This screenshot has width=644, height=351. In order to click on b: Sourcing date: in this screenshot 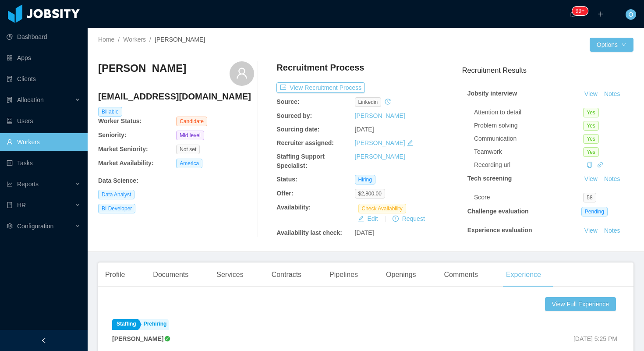, I will do `click(298, 129)`.